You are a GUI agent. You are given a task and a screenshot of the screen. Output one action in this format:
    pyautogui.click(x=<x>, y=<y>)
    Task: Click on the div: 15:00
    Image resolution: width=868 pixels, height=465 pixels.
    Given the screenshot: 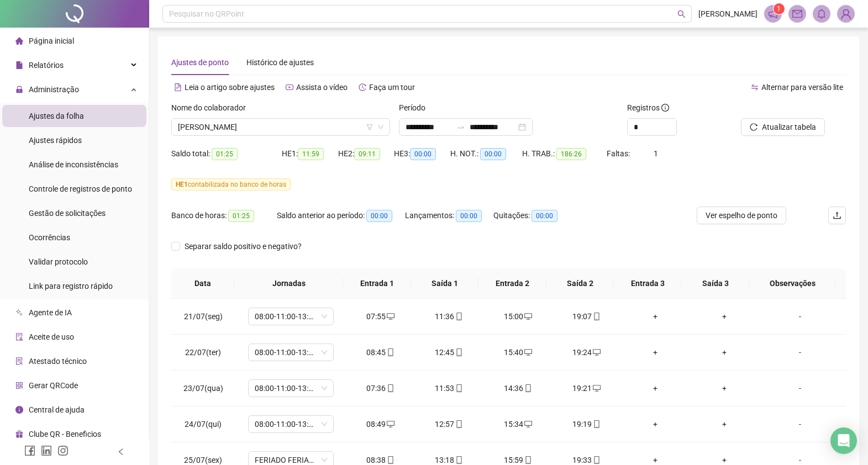 What is the action you would take?
    pyautogui.click(x=518, y=317)
    